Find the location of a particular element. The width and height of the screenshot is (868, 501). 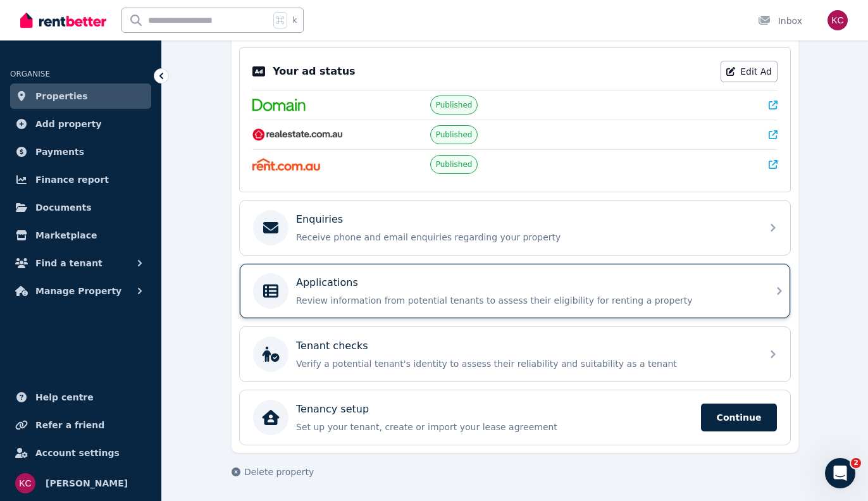

img: RealEstate.com.au is located at coordinates (297, 135).